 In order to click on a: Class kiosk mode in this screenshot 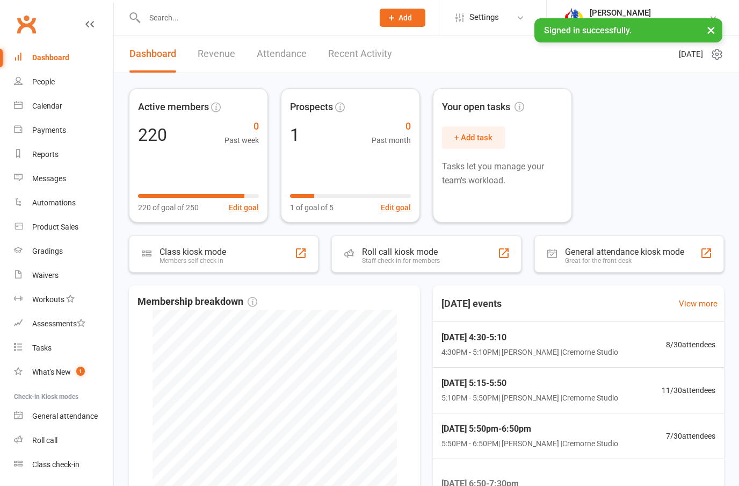, I will do `click(63, 464)`.